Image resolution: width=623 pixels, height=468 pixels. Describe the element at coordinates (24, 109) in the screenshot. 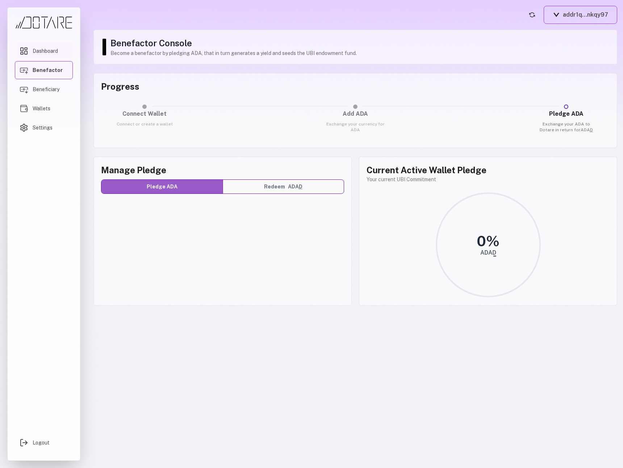

I see `img: Wallets` at that location.